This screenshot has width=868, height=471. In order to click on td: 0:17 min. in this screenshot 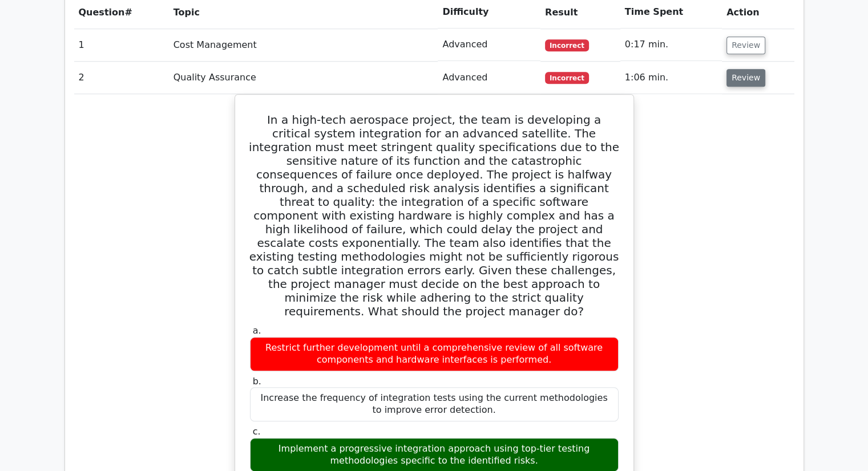, I will do `click(671, 44)`.